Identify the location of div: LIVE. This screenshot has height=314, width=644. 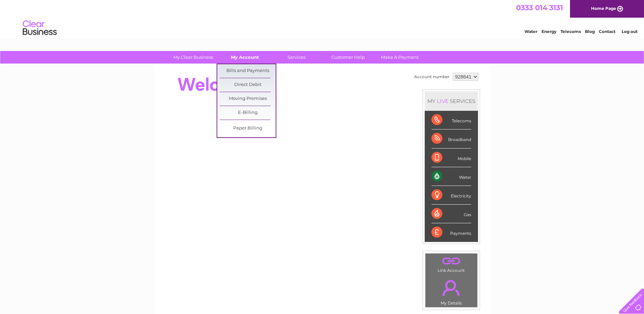
(442, 100).